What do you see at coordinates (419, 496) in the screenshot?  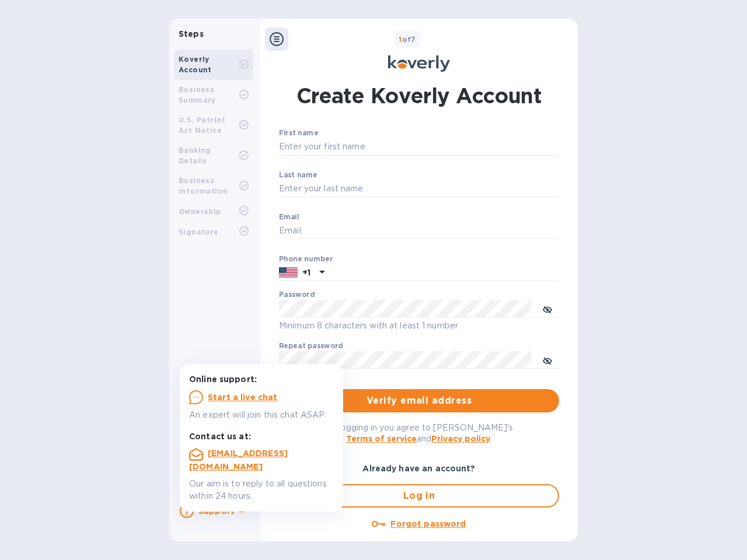 I see `span: Log in` at bounding box center [419, 496].